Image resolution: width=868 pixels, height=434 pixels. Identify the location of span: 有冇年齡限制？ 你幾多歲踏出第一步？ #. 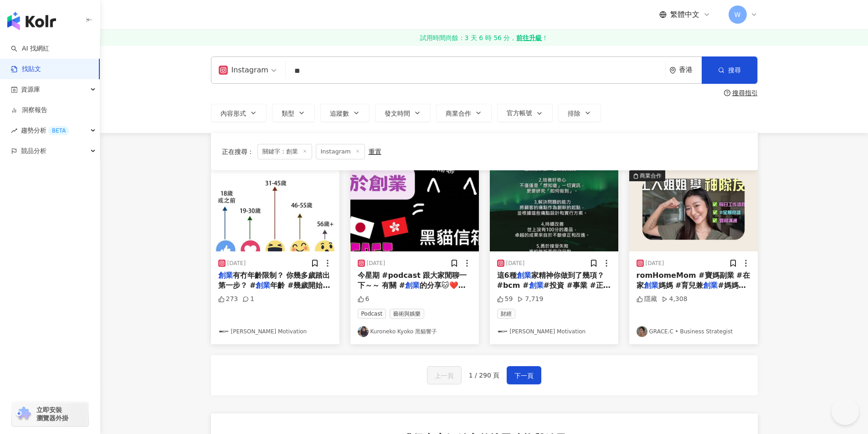
(275, 280).